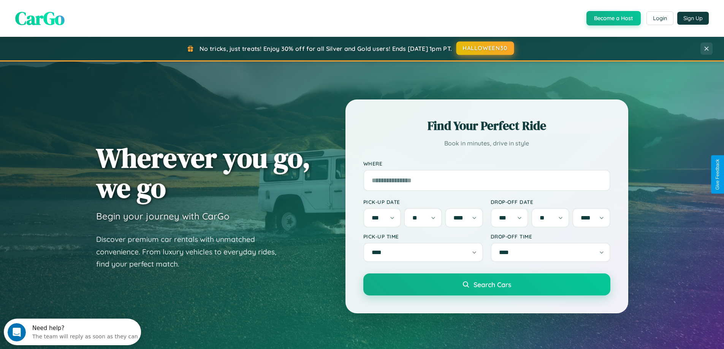 The image size is (724, 349). I want to click on label: Pick-up Time, so click(423, 236).